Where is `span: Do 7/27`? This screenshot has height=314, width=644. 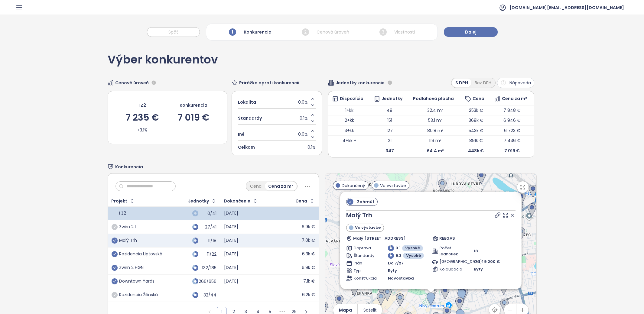
span: Do 7/27 is located at coordinates (396, 263).